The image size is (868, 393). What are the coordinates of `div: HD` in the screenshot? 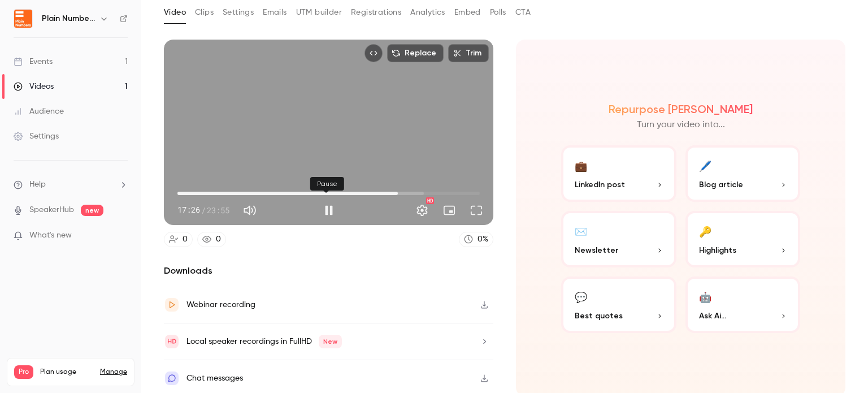 It's located at (430, 201).